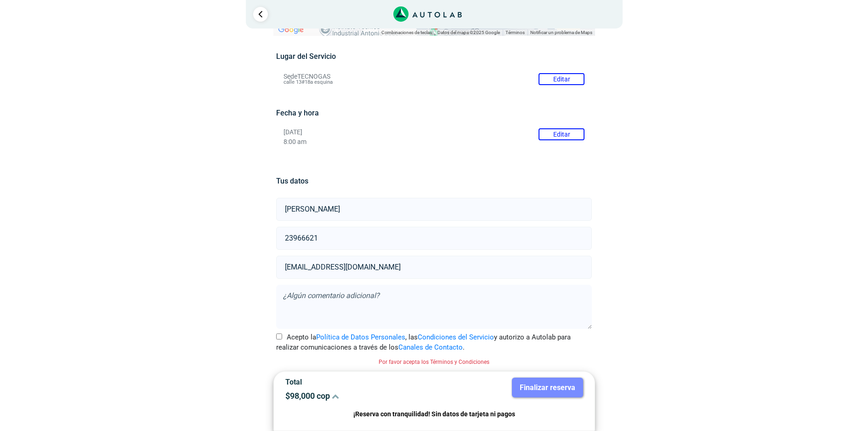 This screenshot has width=868, height=431. Describe the element at coordinates (427, 13) in the screenshot. I see `a: Link al sitio de autolab` at that location.